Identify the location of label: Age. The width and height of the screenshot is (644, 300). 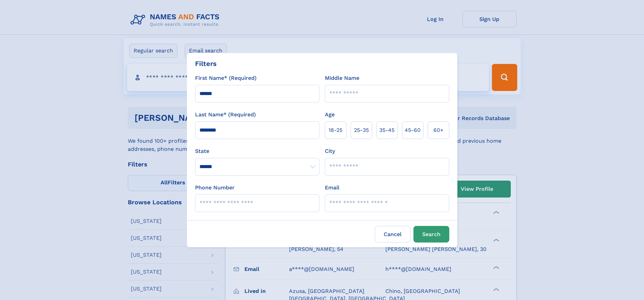
(329, 115).